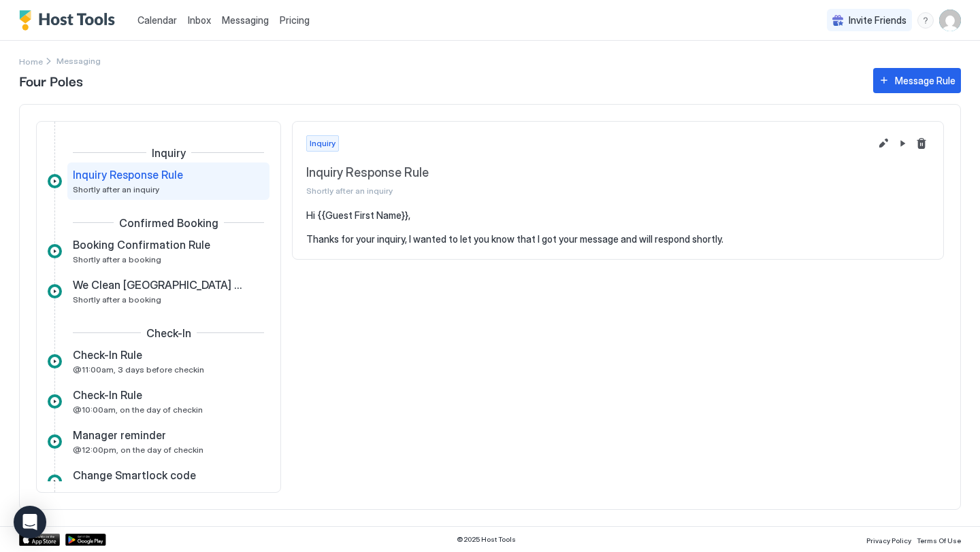 This screenshot has width=980, height=552. What do you see at coordinates (169, 223) in the screenshot?
I see `span: Confirmed Booking` at bounding box center [169, 223].